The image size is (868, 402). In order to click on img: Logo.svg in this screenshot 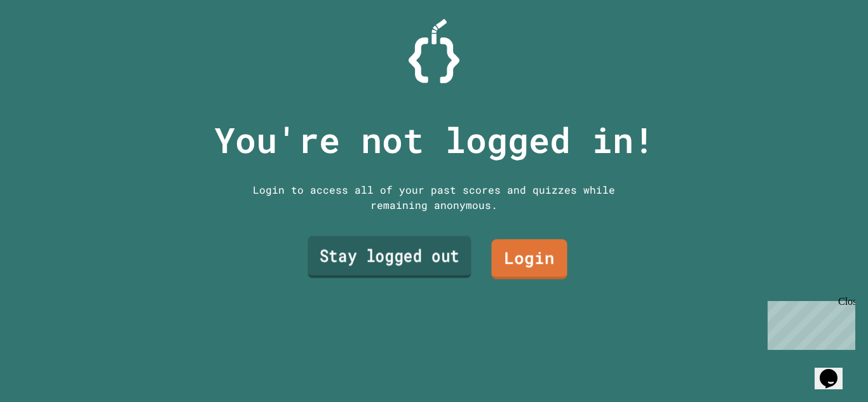, I will do `click(434, 51)`.